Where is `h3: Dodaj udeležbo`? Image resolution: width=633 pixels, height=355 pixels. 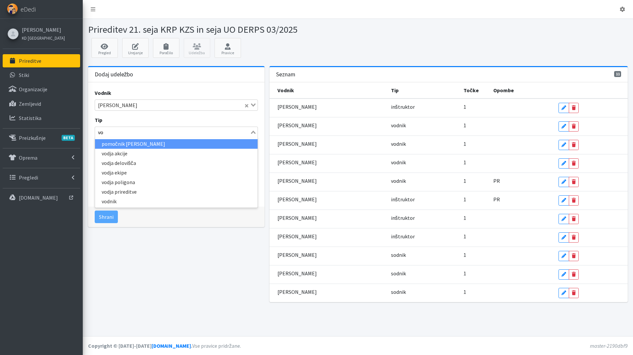
h3: Dodaj udeležbo is located at coordinates (114, 74).